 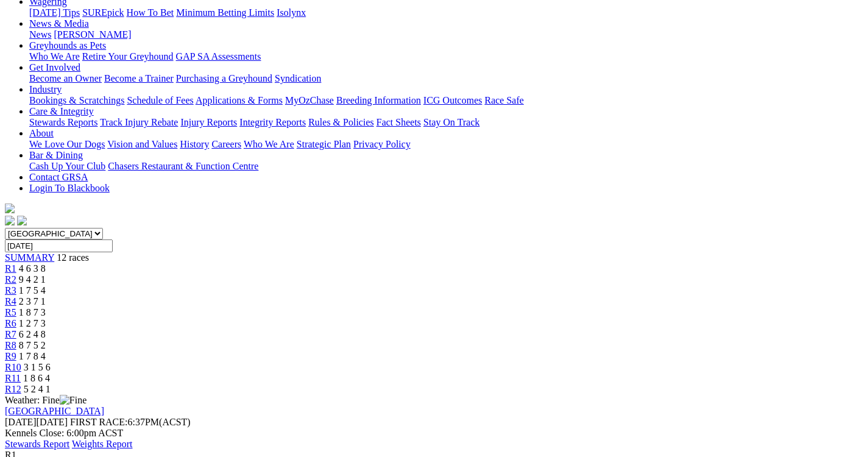 I want to click on a: R10, so click(x=13, y=367).